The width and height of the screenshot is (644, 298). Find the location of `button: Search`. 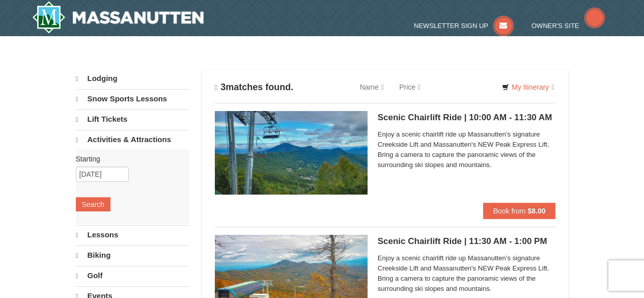

button: Search is located at coordinates (93, 204).